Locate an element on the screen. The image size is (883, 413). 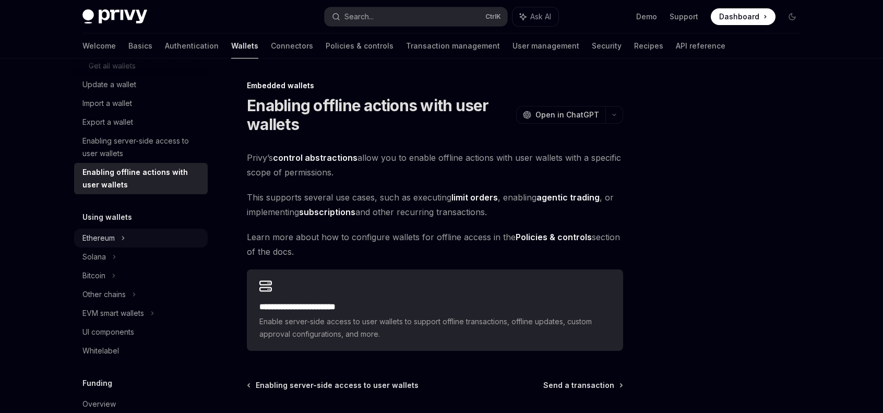
strong: agentic trading is located at coordinates (568, 197).